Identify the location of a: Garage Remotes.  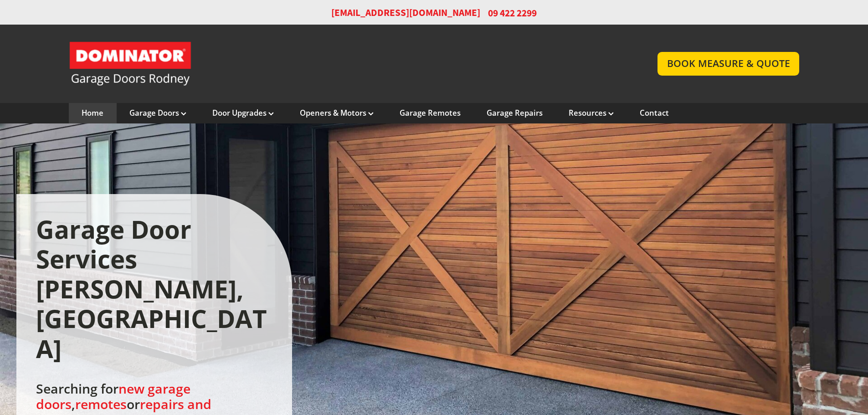
(430, 113).